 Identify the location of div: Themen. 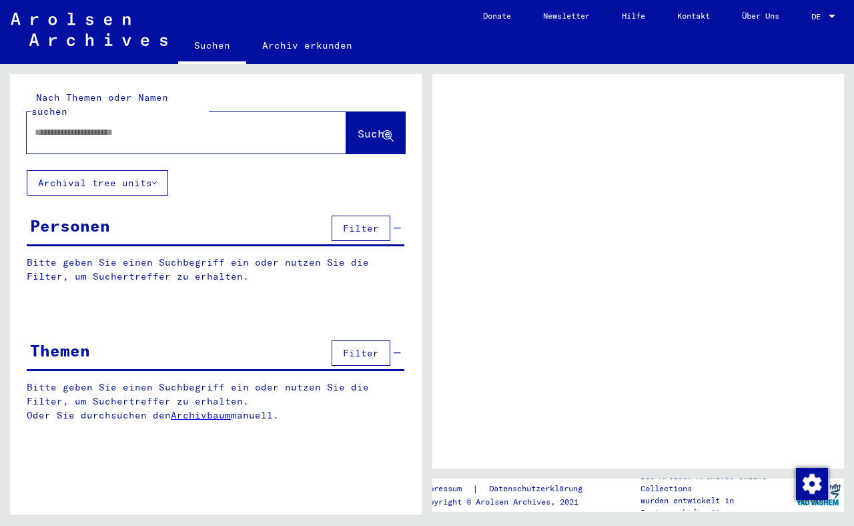
(60, 350).